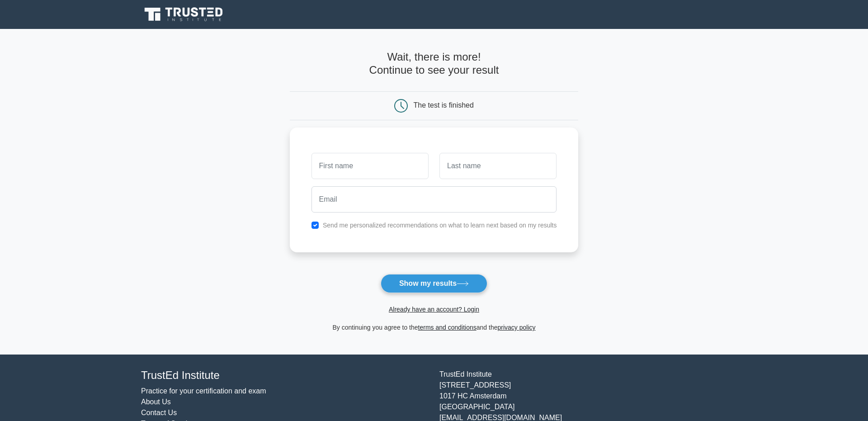 This screenshot has width=868, height=421. What do you see at coordinates (434, 64) in the screenshot?
I see `h4: Wait, there is more! Continue to see your result` at bounding box center [434, 64].